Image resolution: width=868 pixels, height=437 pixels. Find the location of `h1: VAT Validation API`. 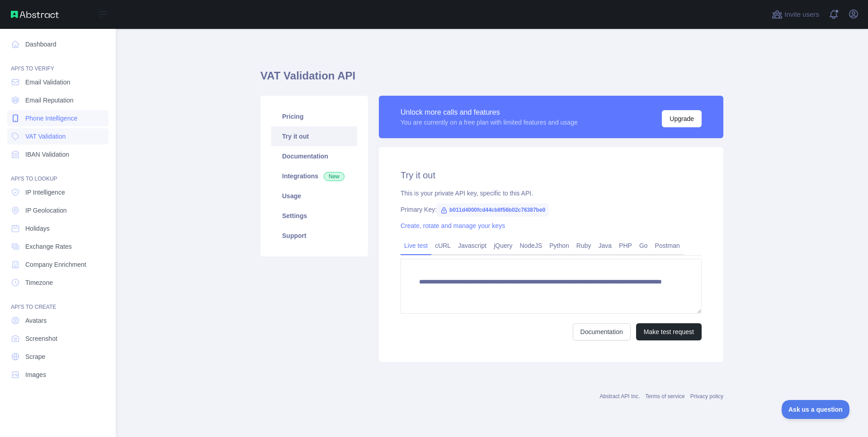

h1: VAT Validation API is located at coordinates (492, 80).